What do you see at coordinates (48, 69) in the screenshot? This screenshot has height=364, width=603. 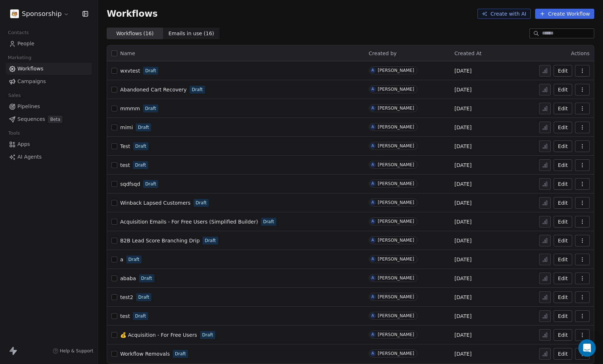 I see `a: Workflows` at bounding box center [48, 69].